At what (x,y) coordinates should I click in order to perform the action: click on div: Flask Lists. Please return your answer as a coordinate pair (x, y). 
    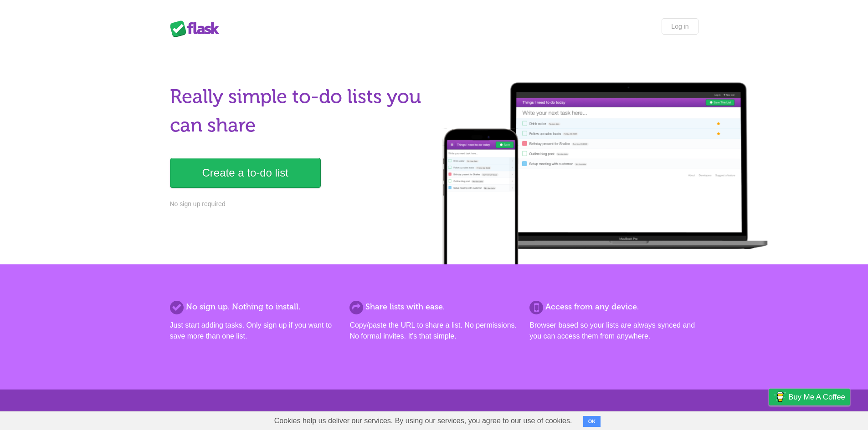
    Looking at the image, I should click on (198, 28).